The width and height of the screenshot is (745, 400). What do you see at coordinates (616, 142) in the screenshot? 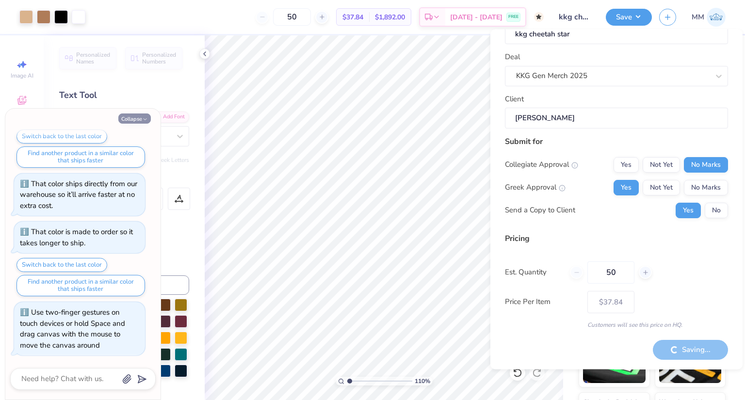
I see `div: Submit for` at bounding box center [616, 142].